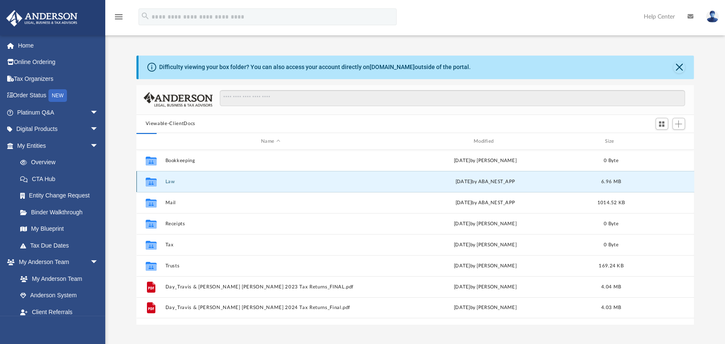  I want to click on a: My Anderson Team, so click(57, 279).